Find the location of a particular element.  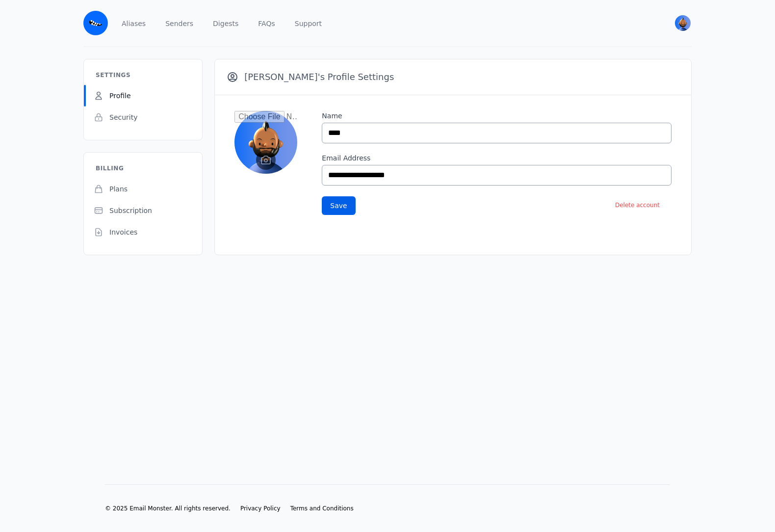

a: Privacy Policy is located at coordinates (260, 509).